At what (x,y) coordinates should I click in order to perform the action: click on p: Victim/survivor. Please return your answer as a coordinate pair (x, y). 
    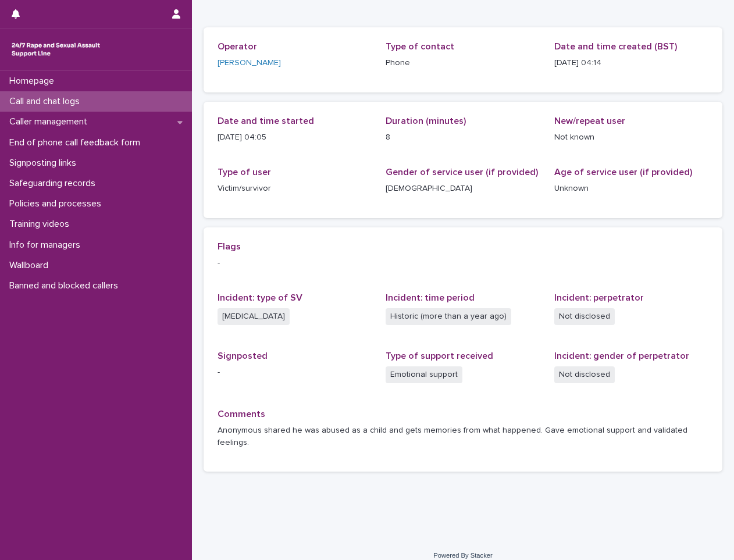
    Looking at the image, I should click on (294, 188).